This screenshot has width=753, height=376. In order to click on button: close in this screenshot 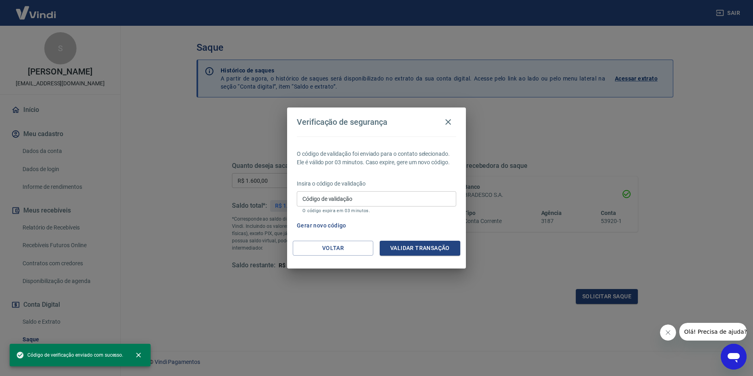, I will do `click(138, 355)`.